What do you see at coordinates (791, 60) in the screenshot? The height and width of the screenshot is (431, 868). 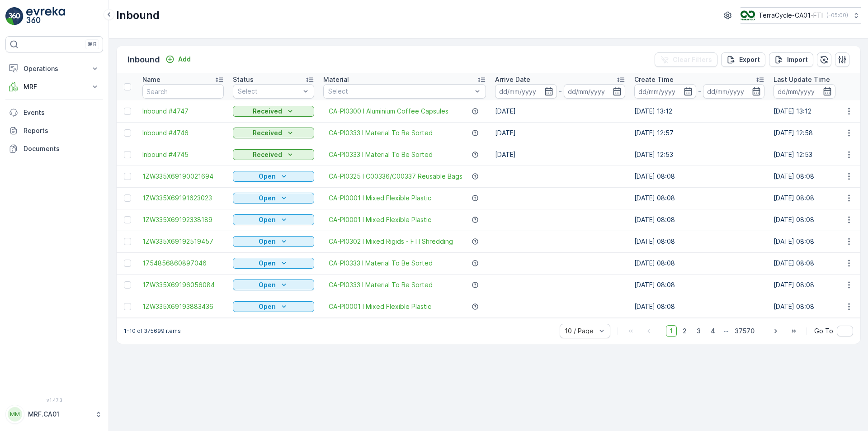 I see `button: Import` at bounding box center [791, 60].